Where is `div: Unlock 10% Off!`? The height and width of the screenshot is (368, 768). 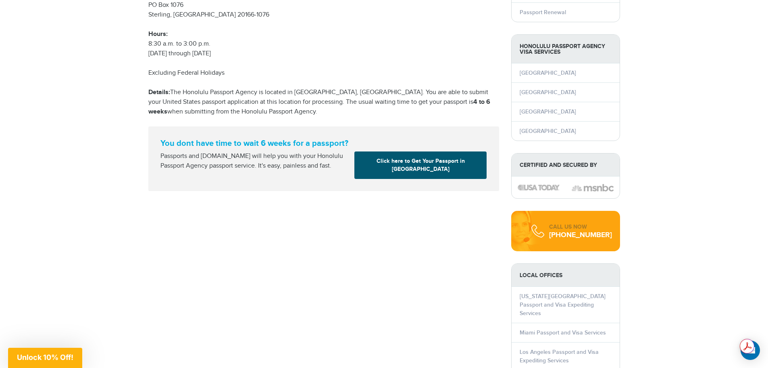 div: Unlock 10% Off! is located at coordinates (45, 357).